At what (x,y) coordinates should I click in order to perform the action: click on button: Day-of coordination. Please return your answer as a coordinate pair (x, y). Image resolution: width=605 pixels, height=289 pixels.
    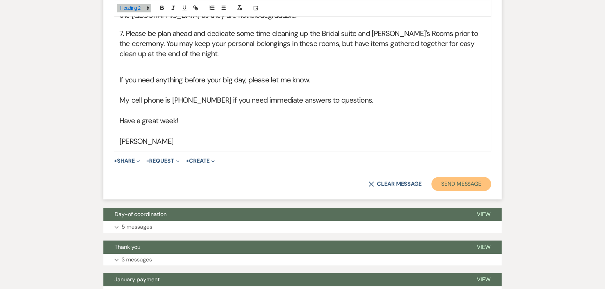
    Looking at the image, I should click on (284, 215).